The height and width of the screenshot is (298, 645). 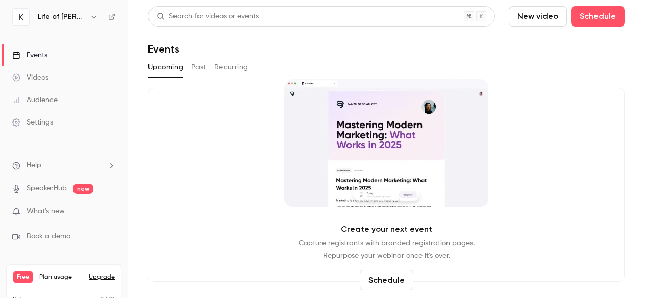 I want to click on p: Capture registrants with branded registration pages. Repurpose your webinar once it's over., so click(x=386, y=249).